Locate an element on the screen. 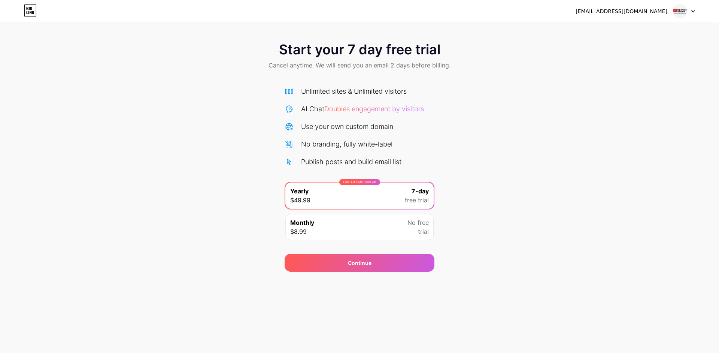 This screenshot has height=353, width=719. span: Monthly is located at coordinates (302, 222).